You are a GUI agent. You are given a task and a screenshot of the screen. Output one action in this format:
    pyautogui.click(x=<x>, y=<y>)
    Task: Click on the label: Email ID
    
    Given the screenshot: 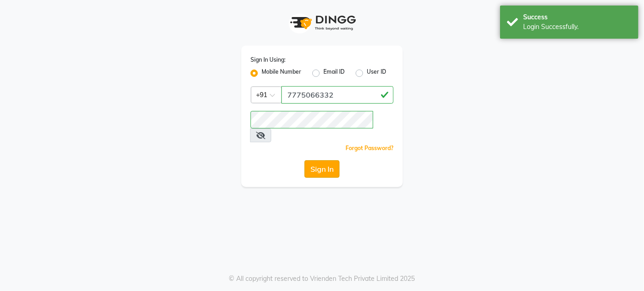 What is the action you would take?
    pyautogui.click(x=334, y=73)
    